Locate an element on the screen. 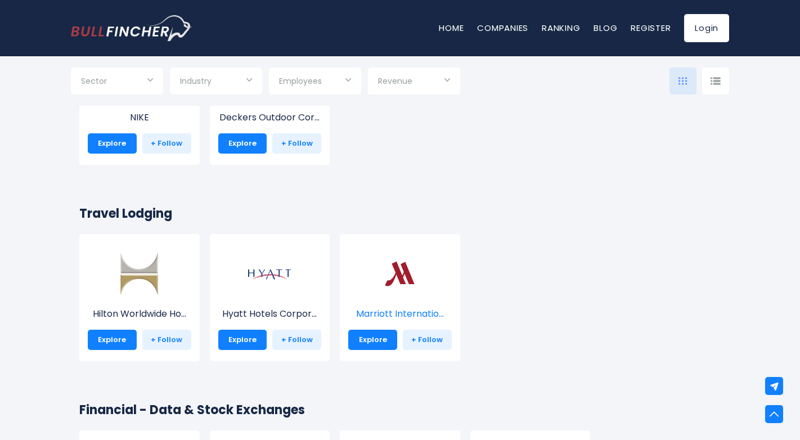 The height and width of the screenshot is (440, 800). a: Login is located at coordinates (707, 28).